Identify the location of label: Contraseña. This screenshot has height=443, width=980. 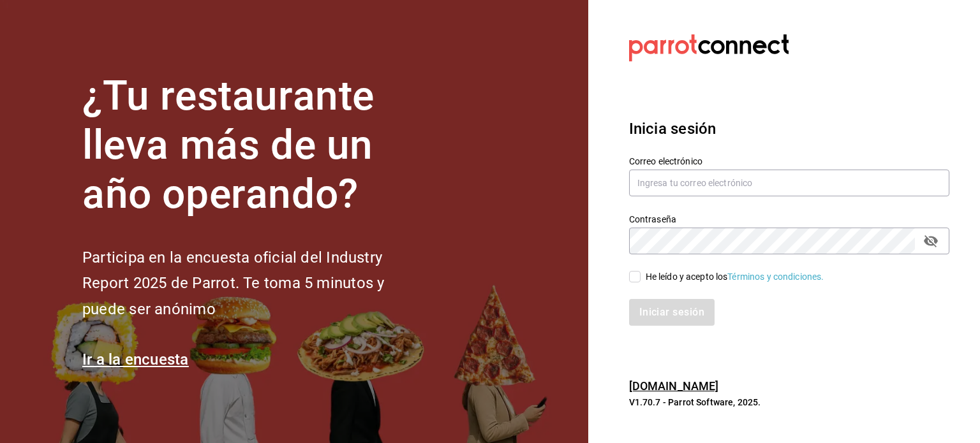
(790, 219).